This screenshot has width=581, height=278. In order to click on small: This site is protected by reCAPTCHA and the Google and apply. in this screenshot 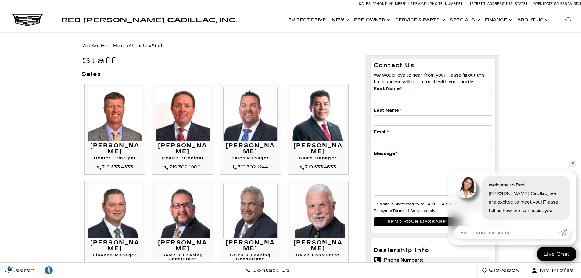, I will do `click(431, 207)`.